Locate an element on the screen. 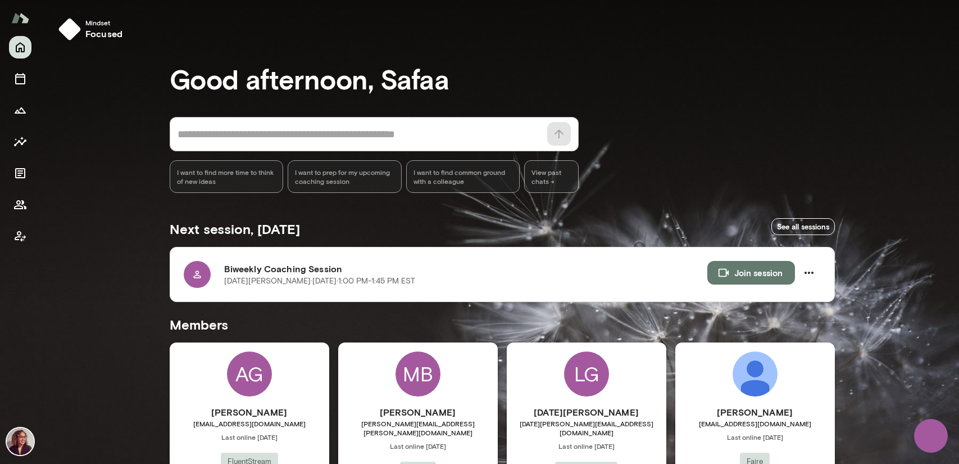 This screenshot has height=464, width=959. button: Documents is located at coordinates (20, 173).